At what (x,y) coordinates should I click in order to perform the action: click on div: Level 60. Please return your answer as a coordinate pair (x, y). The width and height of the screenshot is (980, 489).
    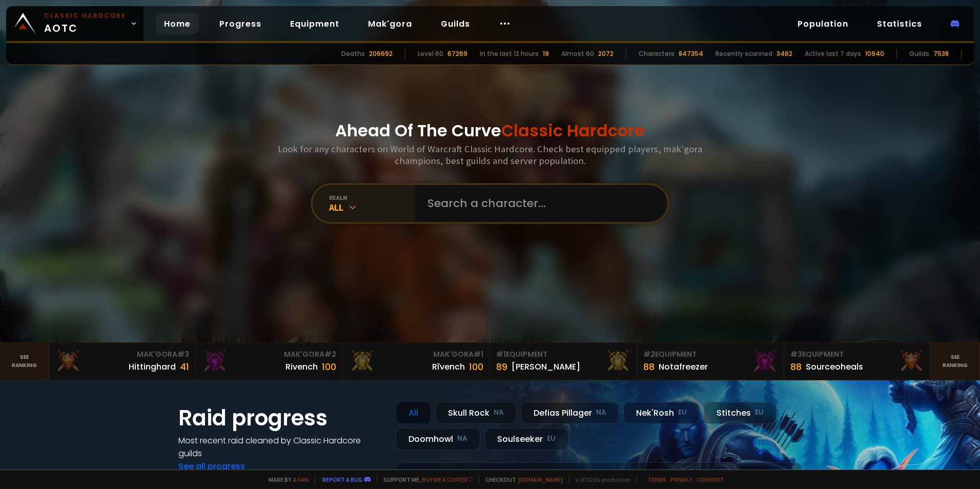
    Looking at the image, I should click on (431, 54).